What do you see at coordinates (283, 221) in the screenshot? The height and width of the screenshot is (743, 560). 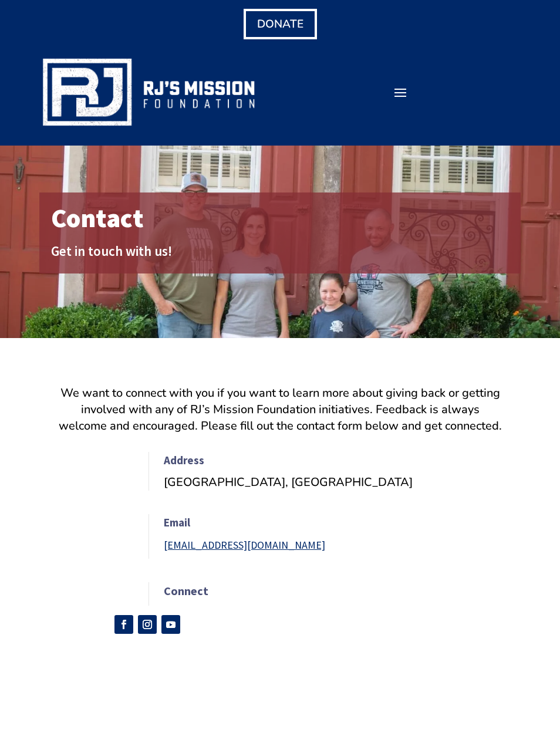 I see `h1: Contact` at bounding box center [283, 221].